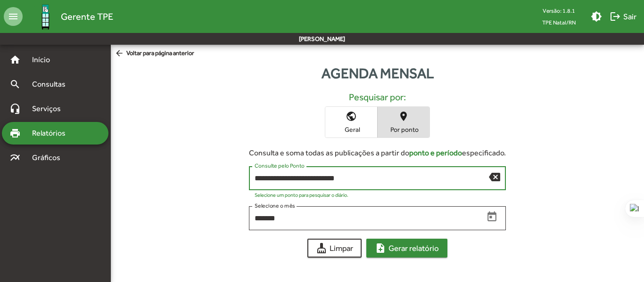 This screenshot has height=282, width=644. I want to click on mat-icon: note_add, so click(381, 248).